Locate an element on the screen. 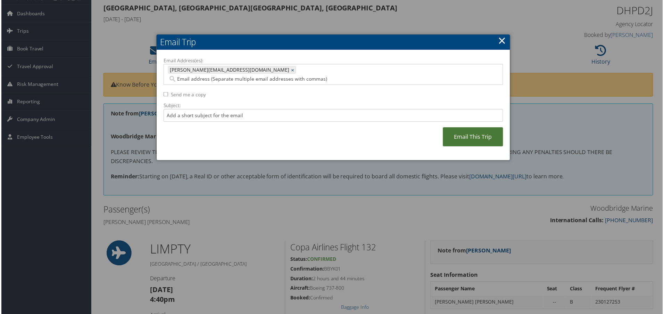  label: Send me a copy is located at coordinates (188, 95).